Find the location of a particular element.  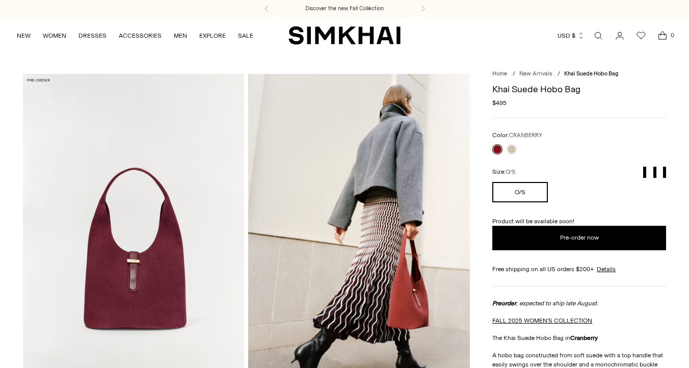

strong: Preorder is located at coordinates (504, 303).